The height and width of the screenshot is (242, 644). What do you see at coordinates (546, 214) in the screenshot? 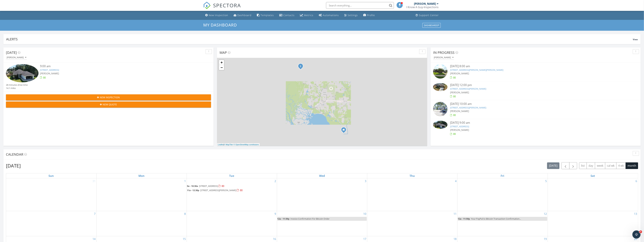
I see `a: Go to September 12, 2025` at bounding box center [546, 214].